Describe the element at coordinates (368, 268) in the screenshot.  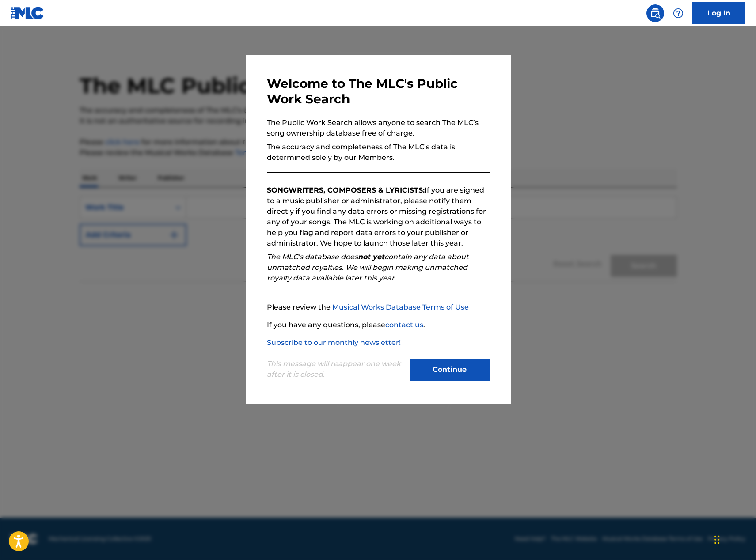
I see `em: The MLC’s database does contain any data about unmatched royalties. We will begin making unmatche...` at that location.